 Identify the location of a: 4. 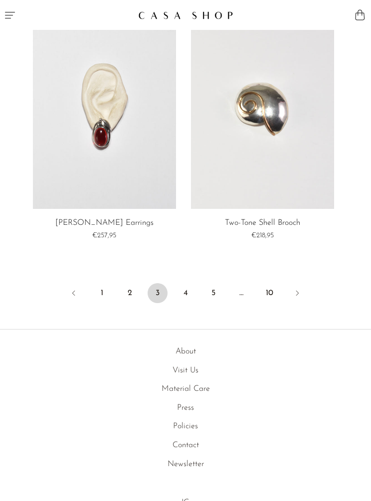
(185, 293).